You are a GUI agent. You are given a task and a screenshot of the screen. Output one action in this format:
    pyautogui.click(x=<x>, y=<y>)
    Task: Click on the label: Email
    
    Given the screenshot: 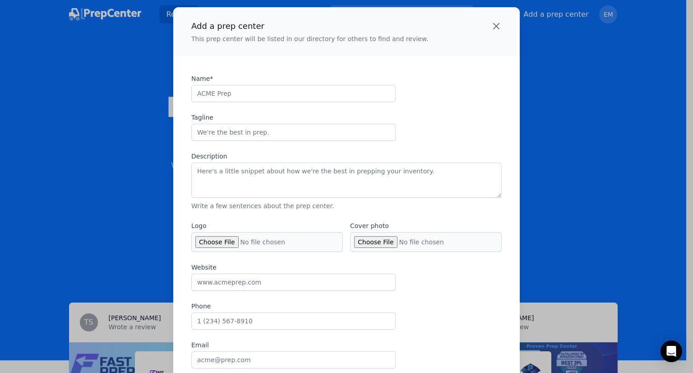 What is the action you would take?
    pyautogui.click(x=293, y=345)
    